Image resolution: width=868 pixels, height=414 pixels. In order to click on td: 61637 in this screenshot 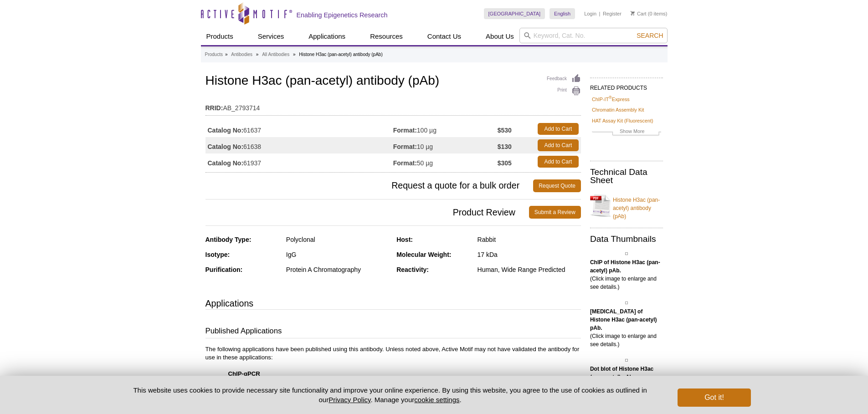, I will do `click(299, 129)`.